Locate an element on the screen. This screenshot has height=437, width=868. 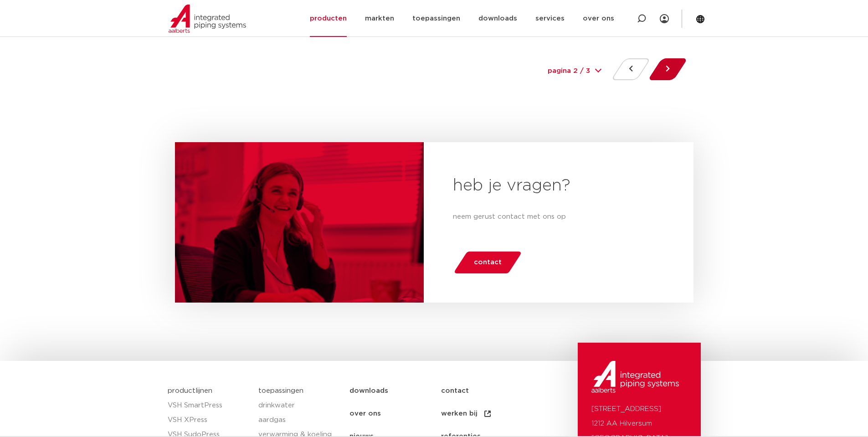
a: productlijnen is located at coordinates (190, 390).